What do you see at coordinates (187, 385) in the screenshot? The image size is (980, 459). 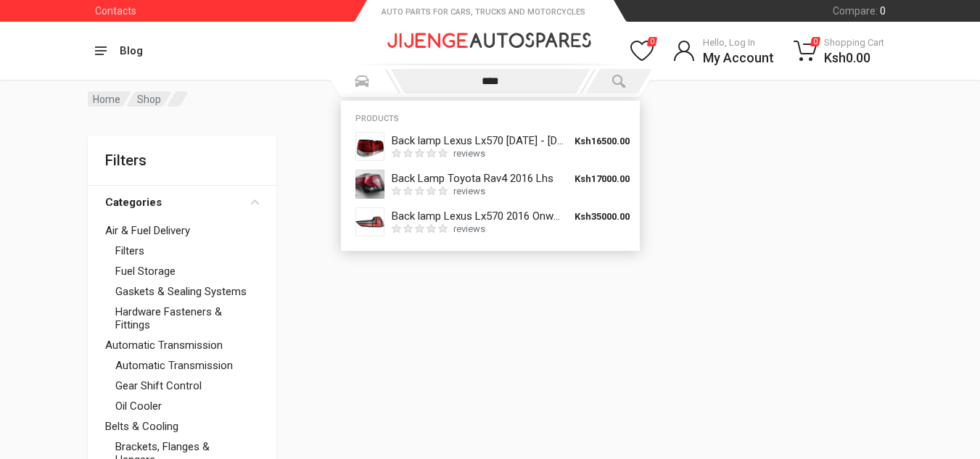 I see `a: Gear Shift Control` at bounding box center [187, 385].